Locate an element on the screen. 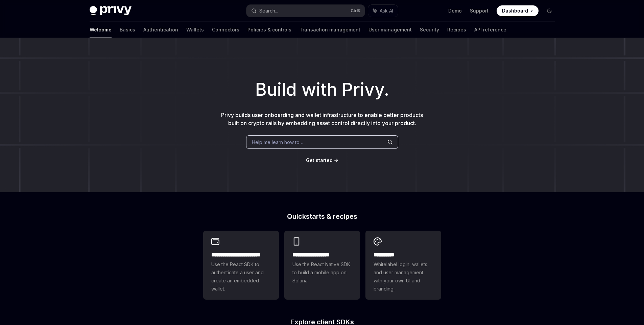 This screenshot has height=325, width=644. a: Dashboard is located at coordinates (518, 11).